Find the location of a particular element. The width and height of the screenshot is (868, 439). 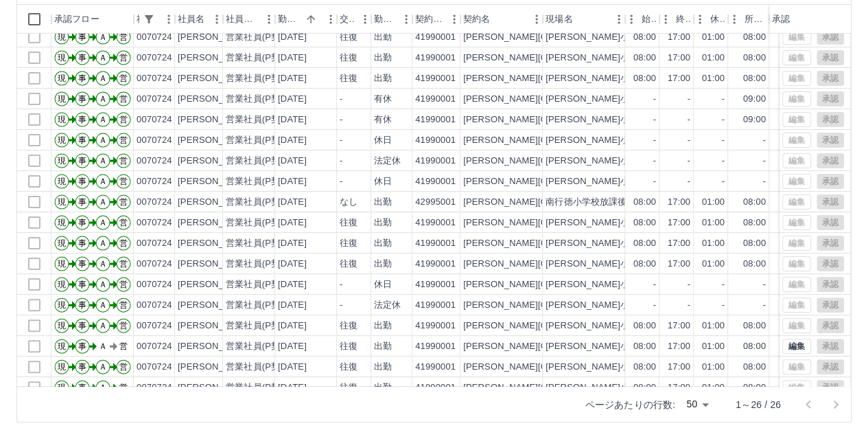

div: 17:00 is located at coordinates (678, 78).